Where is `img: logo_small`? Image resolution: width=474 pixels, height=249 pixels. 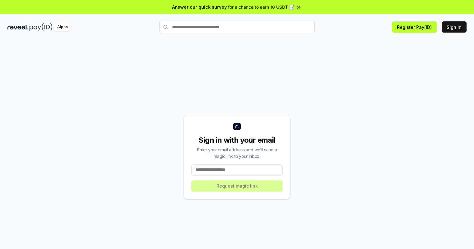 img: logo_small is located at coordinates (237, 127).